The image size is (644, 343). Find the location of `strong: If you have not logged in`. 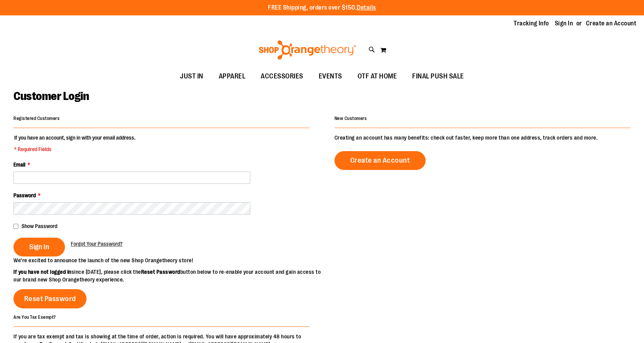

strong: If you have not logged in is located at coordinates (42, 272).